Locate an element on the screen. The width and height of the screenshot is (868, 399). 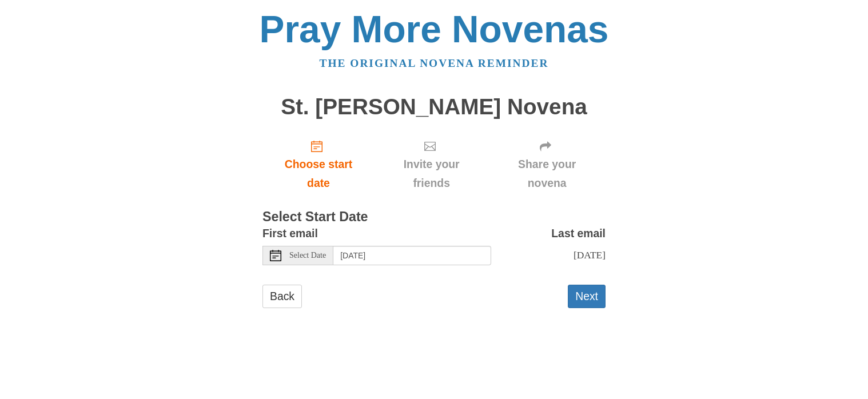
span: Invite your friends is located at coordinates (431, 174).